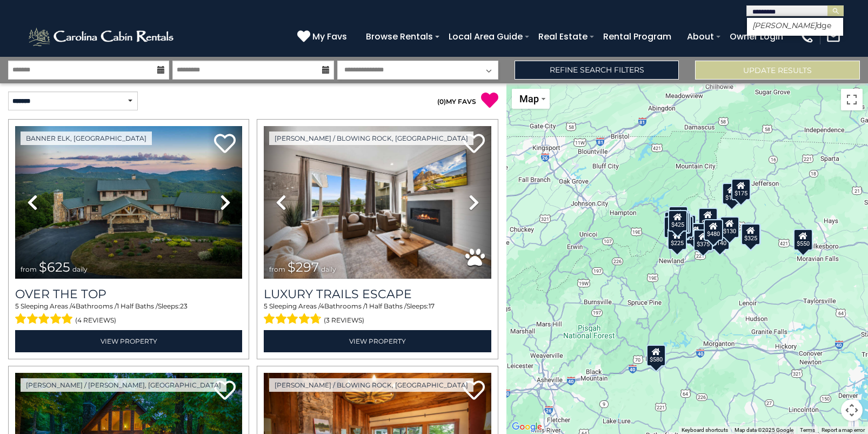 This screenshot has height=434, width=868. I want to click on a: Rental Program, so click(637, 36).